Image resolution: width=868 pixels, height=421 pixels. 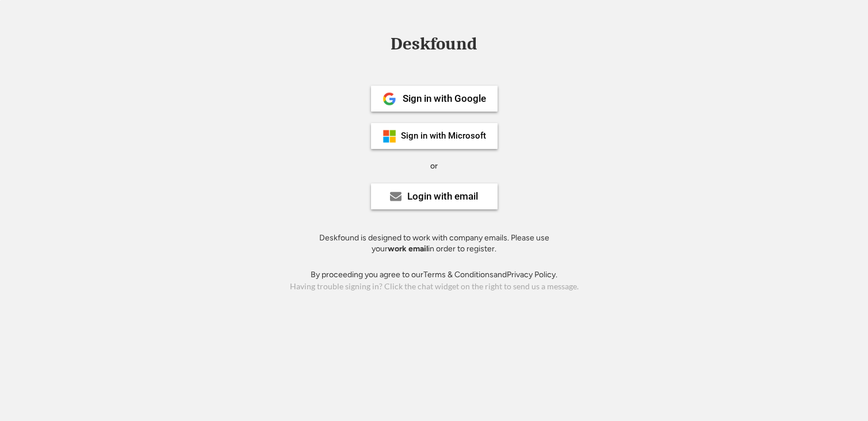 I want to click on div: Sign in with Microsoft, so click(x=443, y=135).